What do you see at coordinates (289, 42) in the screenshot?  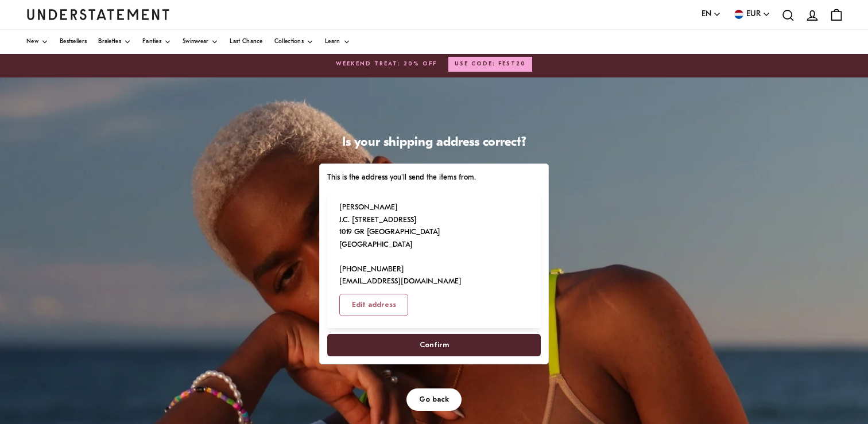 I see `span: Collections` at bounding box center [289, 42].